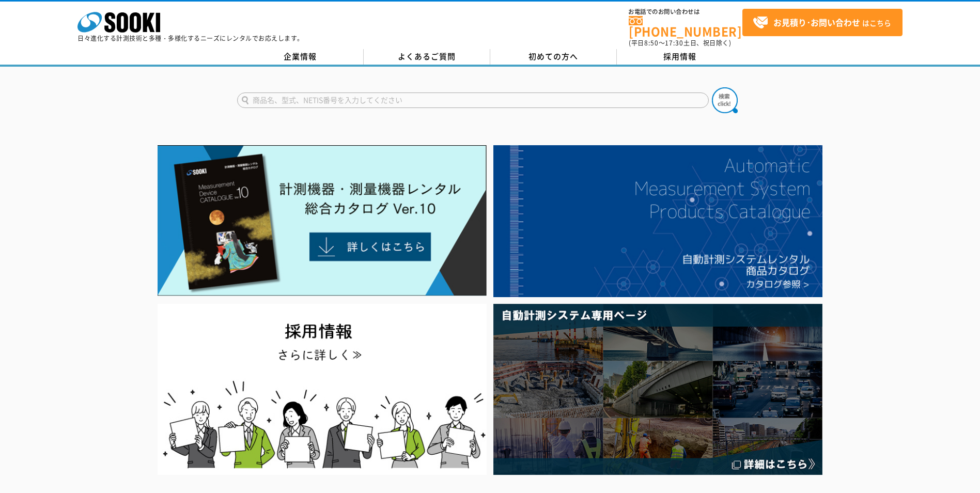 This screenshot has width=980, height=493. Describe the element at coordinates (821, 23) in the screenshot. I see `span: はこちら` at that location.